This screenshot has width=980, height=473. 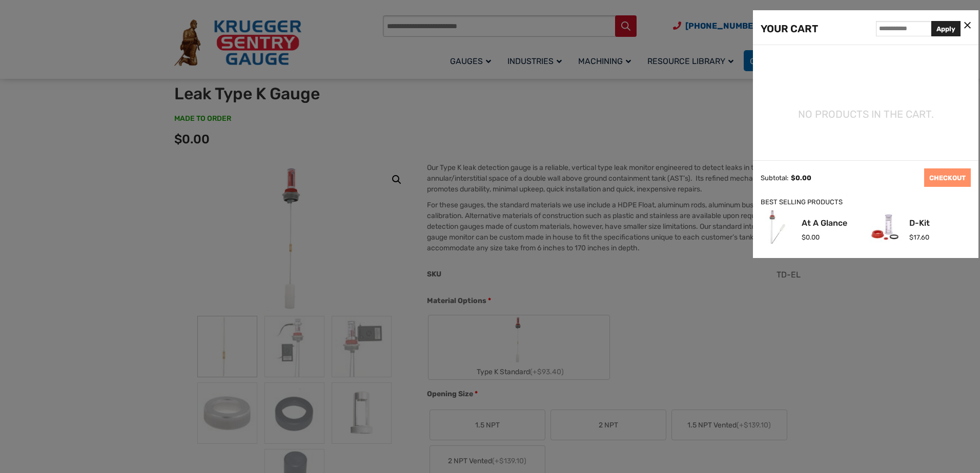 I want to click on a: D-Kit, so click(x=919, y=224).